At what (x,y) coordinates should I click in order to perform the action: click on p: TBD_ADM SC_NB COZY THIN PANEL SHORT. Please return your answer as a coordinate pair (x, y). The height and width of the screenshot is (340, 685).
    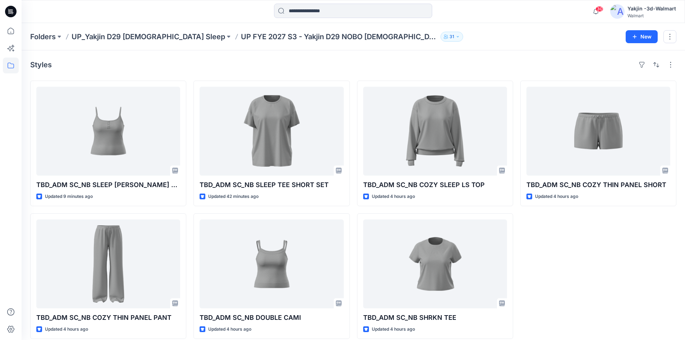
    Looking at the image, I should click on (599, 185).